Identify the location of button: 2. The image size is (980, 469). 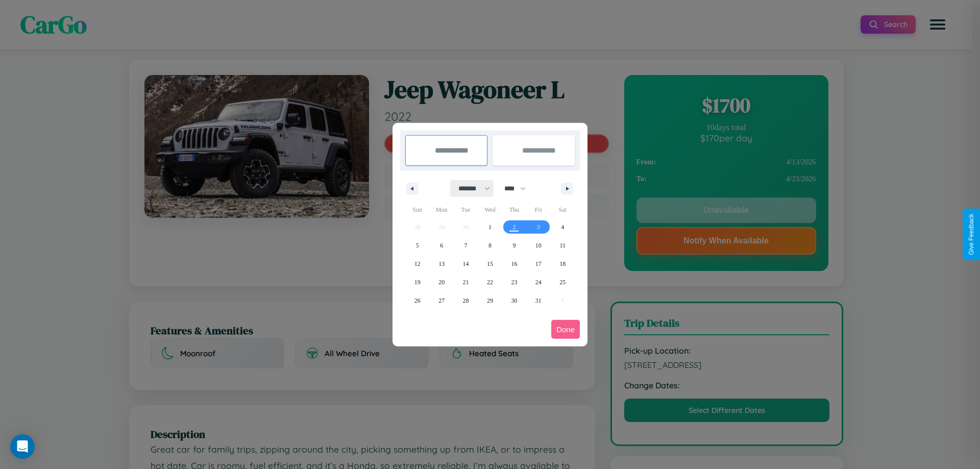
(514, 227).